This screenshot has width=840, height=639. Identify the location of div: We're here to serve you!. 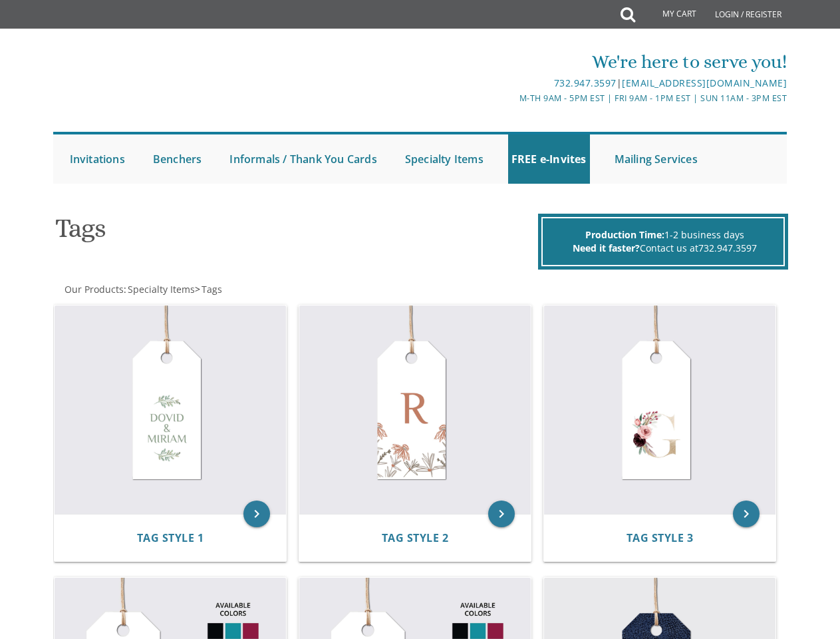
(543, 62).